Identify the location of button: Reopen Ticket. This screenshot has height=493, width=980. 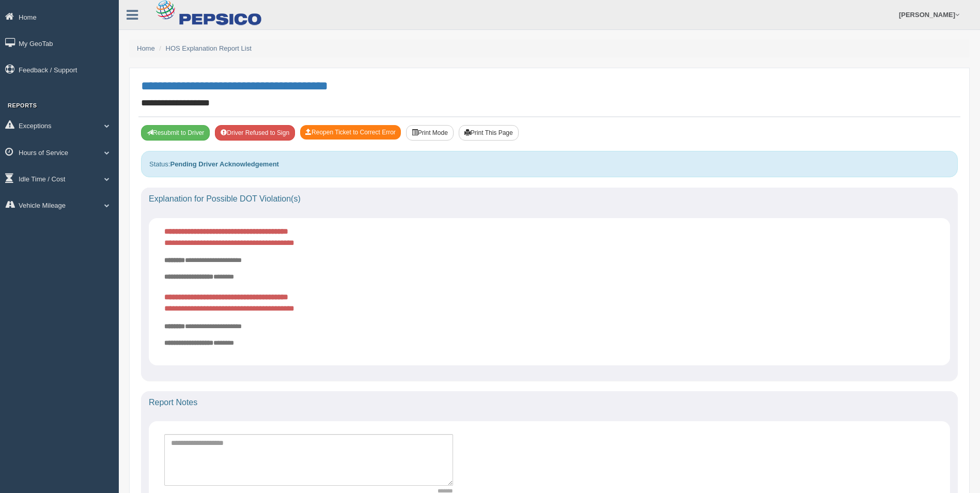
(350, 133).